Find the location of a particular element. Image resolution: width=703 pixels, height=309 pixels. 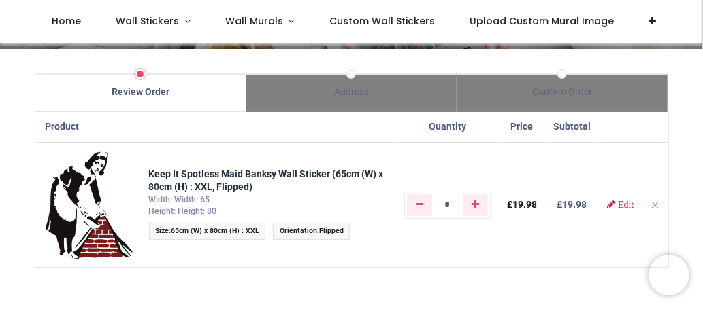

div: Review Order is located at coordinates (141, 93).